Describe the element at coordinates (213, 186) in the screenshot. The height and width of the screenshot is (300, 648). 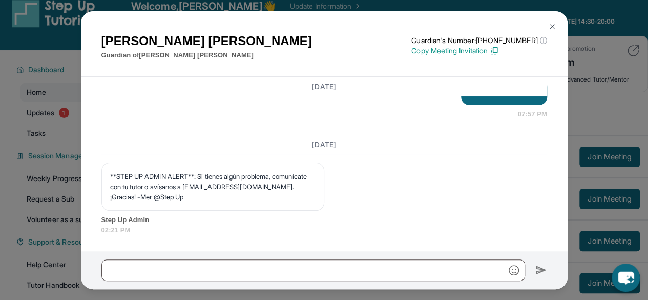
I see `p: **STEP UP ADMIN ALERT**: Si tienes algún problema, comunícate con tu tutor o avísanos a [EMAIL_AD...` at that location.